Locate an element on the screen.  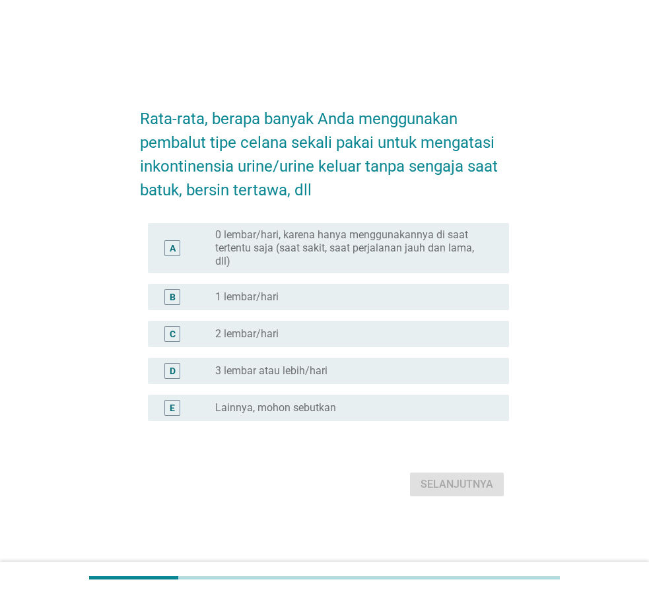
label: 2 lembar/hari is located at coordinates (247, 334).